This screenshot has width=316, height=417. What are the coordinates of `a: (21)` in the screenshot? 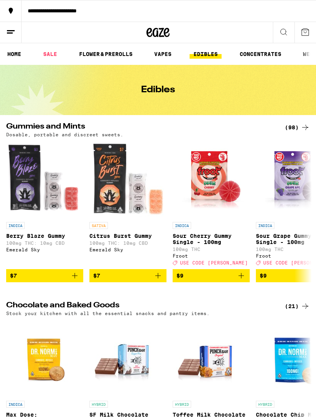 It's located at (298, 306).